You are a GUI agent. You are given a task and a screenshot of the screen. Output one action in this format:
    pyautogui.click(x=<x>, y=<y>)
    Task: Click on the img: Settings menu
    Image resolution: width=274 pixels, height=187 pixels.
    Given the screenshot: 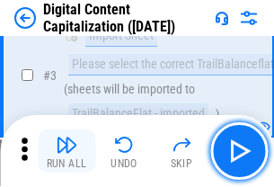 What is the action you would take?
    pyautogui.click(x=249, y=18)
    